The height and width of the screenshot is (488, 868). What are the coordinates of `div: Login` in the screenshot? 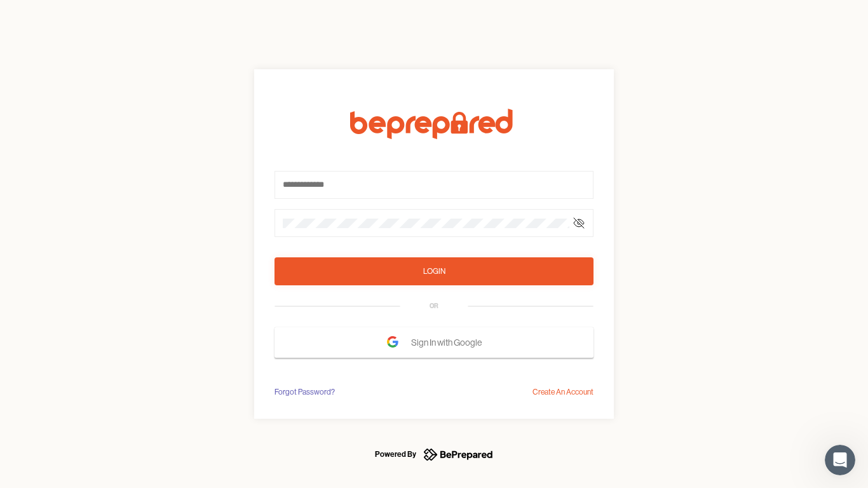 It's located at (434, 271).